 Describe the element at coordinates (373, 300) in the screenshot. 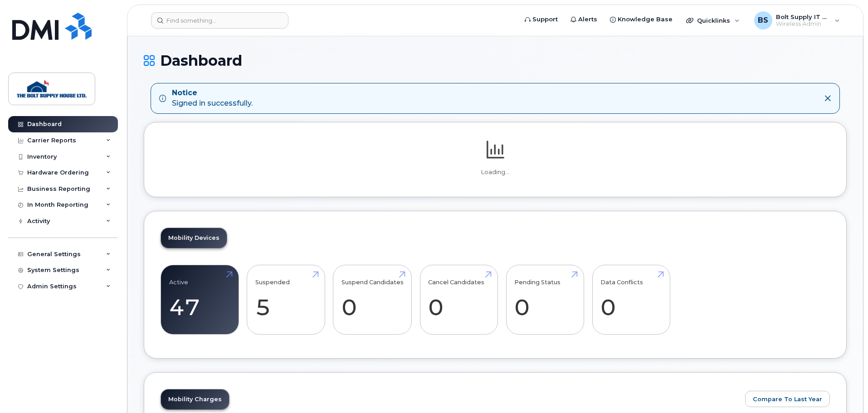

I see `a: Suspend Candidates 0` at that location.